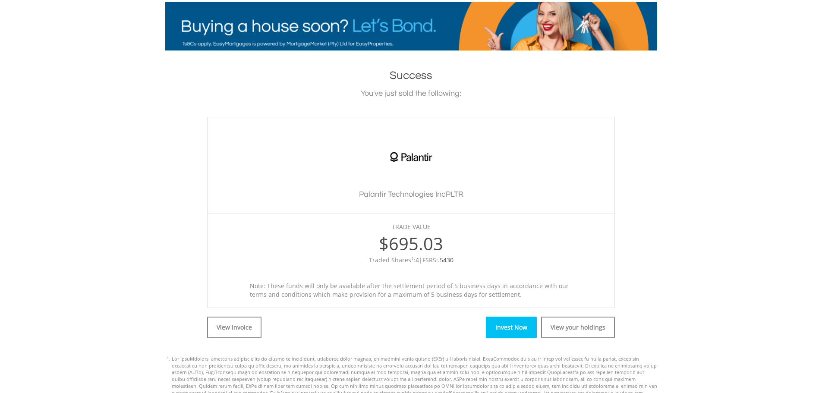  What do you see at coordinates (455, 194) in the screenshot?
I see `span: PLTR` at bounding box center [455, 194].